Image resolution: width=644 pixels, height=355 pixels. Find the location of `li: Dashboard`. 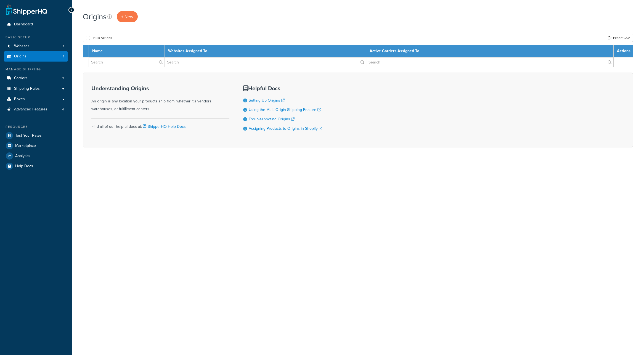

li: Dashboard is located at coordinates (36, 24).